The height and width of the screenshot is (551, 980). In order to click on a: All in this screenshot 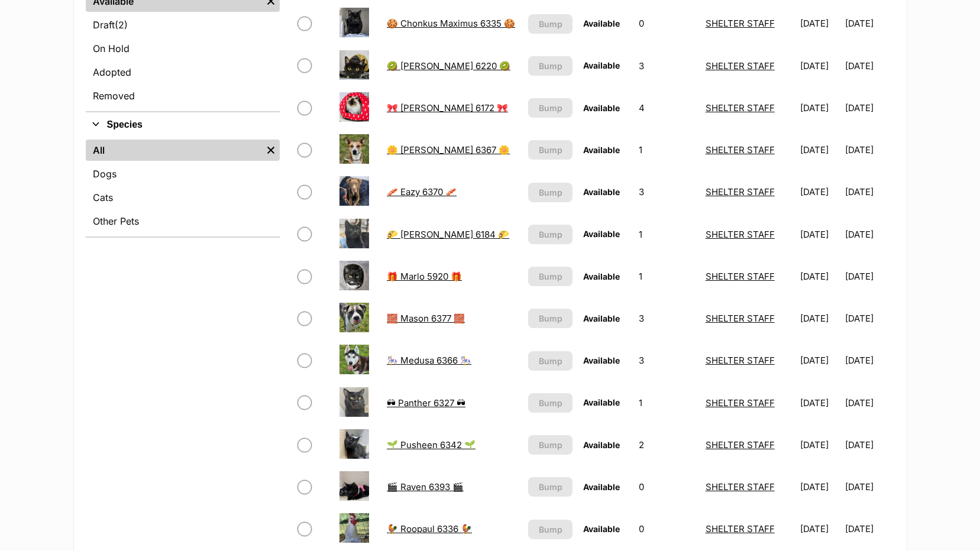, I will do `click(174, 150)`.